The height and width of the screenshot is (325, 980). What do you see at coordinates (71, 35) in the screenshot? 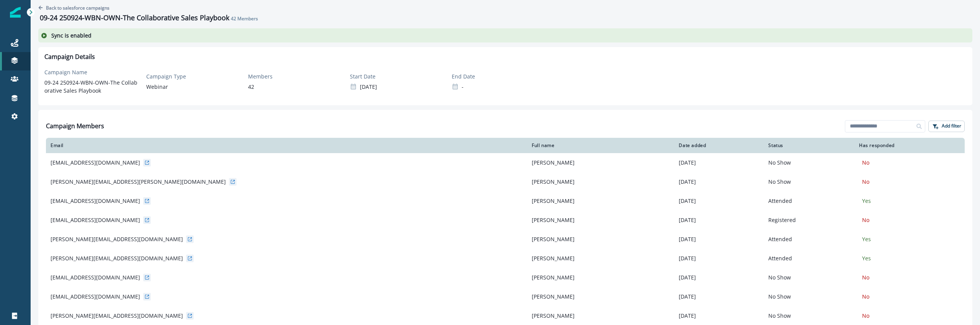
I see `p: Sync is enabled` at bounding box center [71, 35].